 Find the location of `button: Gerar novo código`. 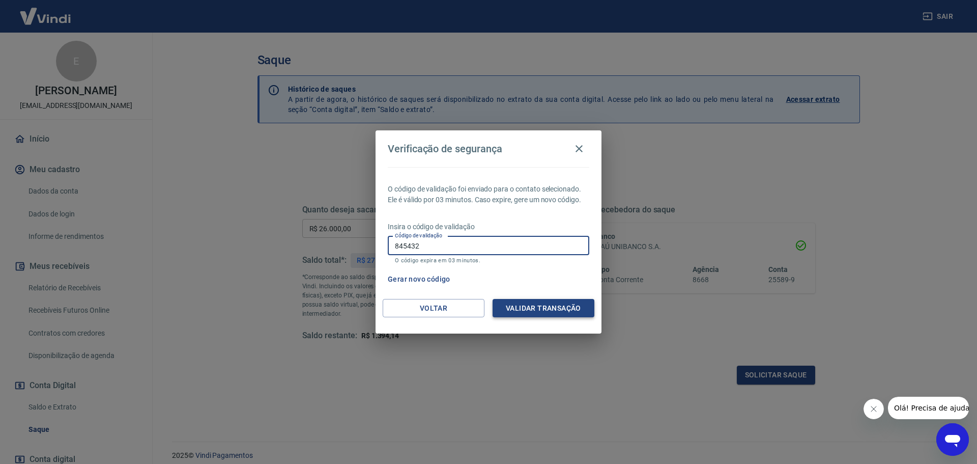

button: Gerar novo código is located at coordinates (419, 279).